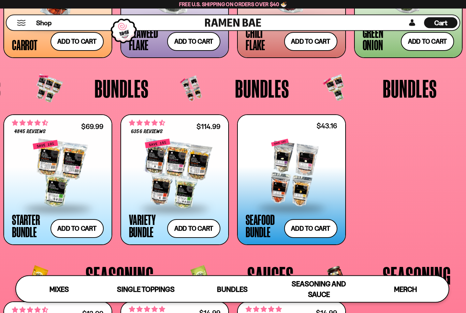 Image resolution: width=466 pixels, height=313 pixels. I want to click on div: Starter Bundle, so click(29, 226).